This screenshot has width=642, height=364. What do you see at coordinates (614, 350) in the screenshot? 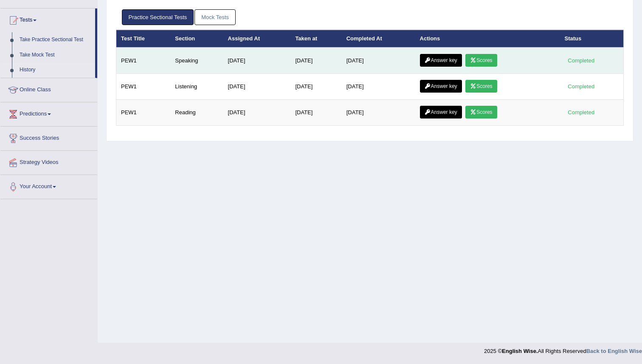
I see `strong: Back to English Wise` at bounding box center [614, 350].